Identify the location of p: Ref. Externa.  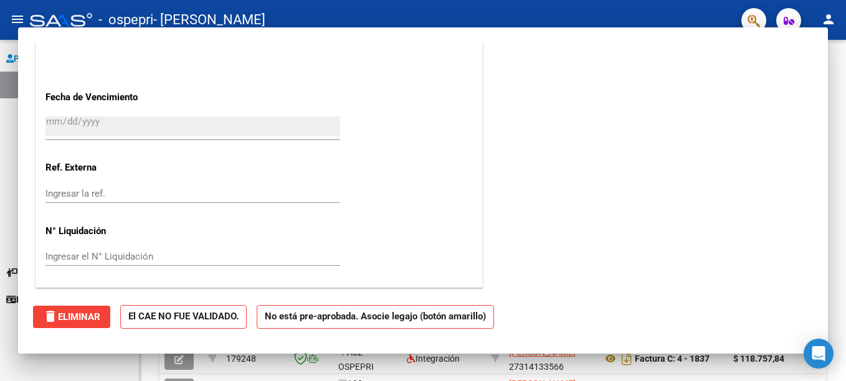
(110, 168).